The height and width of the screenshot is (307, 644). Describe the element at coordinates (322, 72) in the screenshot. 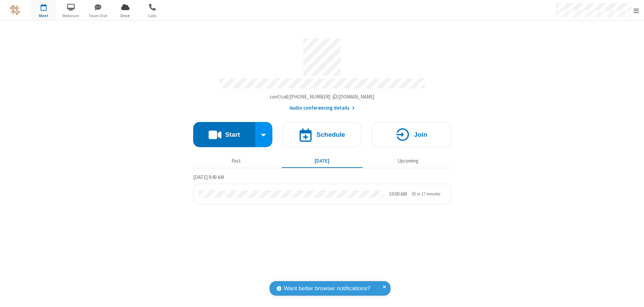

I see `section: Account details` at that location.